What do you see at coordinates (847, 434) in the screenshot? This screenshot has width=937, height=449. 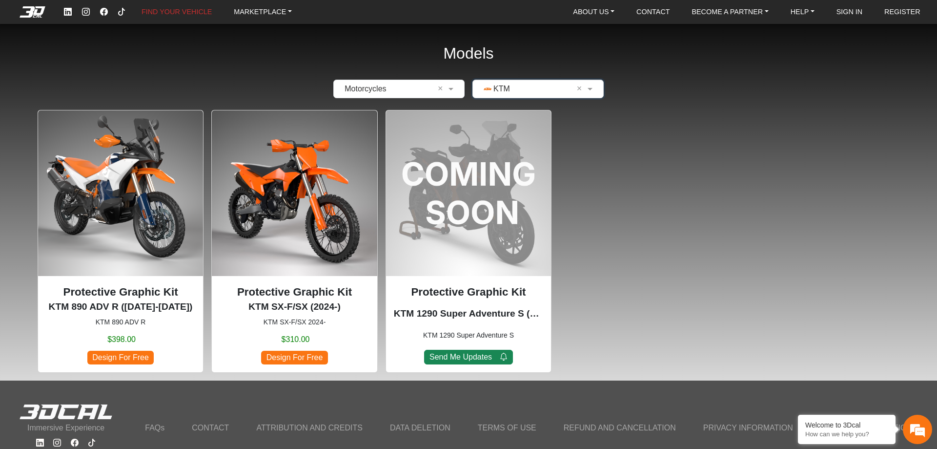 I see `p: How can we help you?` at bounding box center [847, 434].